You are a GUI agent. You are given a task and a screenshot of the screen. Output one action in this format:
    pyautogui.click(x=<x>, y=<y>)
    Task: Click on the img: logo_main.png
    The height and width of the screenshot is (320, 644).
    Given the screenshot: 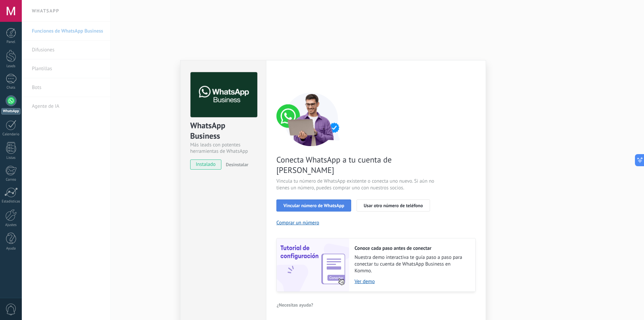 What is the action you would take?
    pyautogui.click(x=224, y=95)
    